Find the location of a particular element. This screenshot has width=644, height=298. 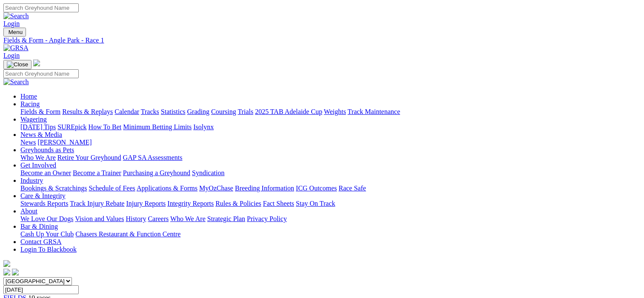

a: Retire Your Greyhound is located at coordinates (89, 157).